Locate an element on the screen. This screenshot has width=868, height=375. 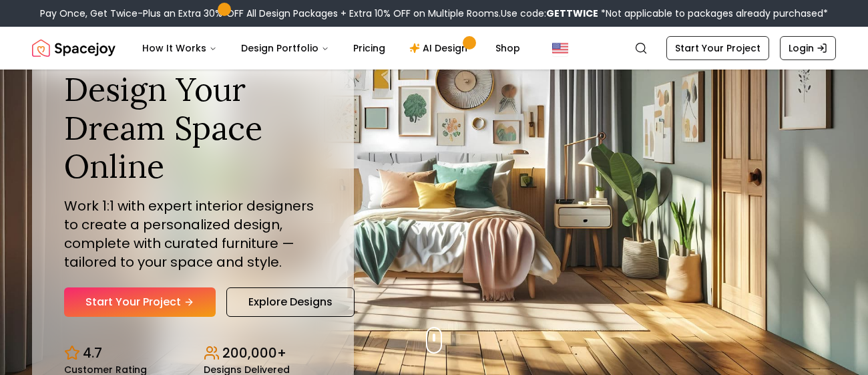
div: Design stats is located at coordinates (193, 354).